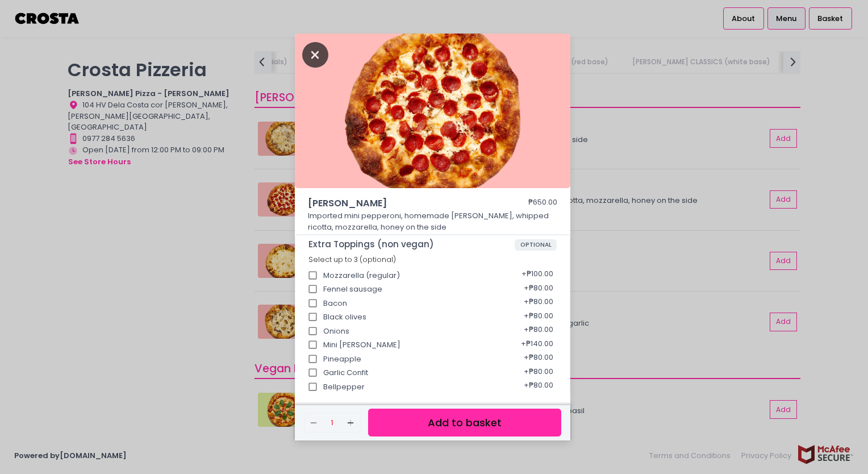  I want to click on div: + ₱140.00, so click(537, 345).